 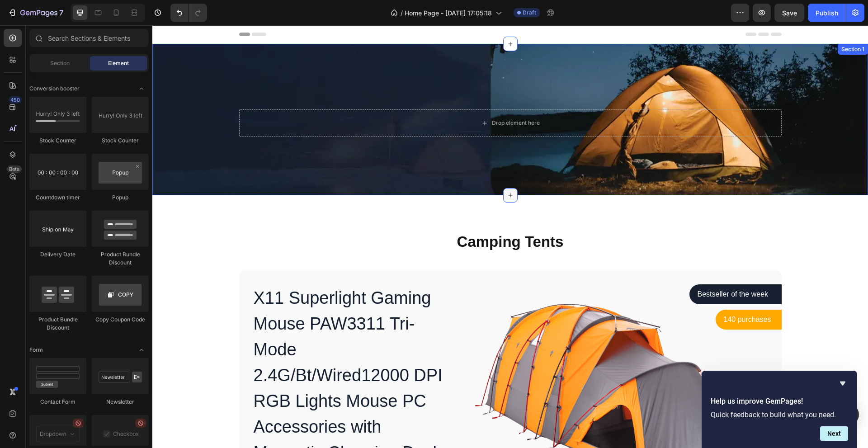 What do you see at coordinates (700, 24) in the screenshot?
I see `div: Section 1` at bounding box center [700, 24].